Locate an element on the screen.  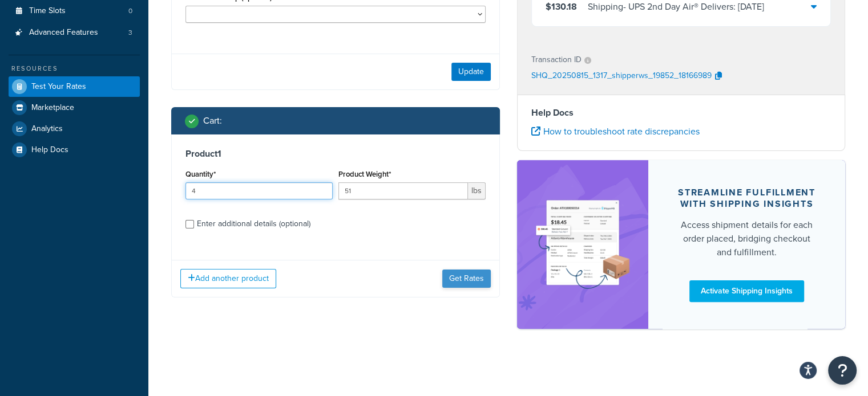
img: feature-image-si-e24932ea9b9fcd0ff835db86be1ff8d589347e8876e1638d903ea230a36726be.png is located at coordinates (583, 245).